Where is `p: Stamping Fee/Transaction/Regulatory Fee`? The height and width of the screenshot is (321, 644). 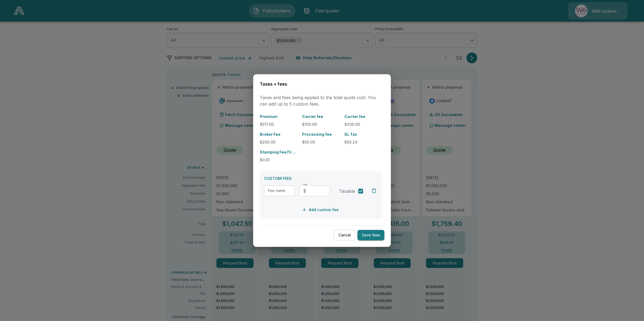 p: Stamping Fee/Transaction/Regulatory Fee is located at coordinates (279, 152).